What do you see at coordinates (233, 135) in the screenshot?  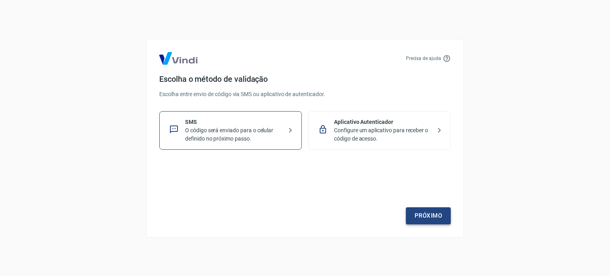 I see `p: O código será enviado para o celular definido no próximo passo.` at bounding box center [233, 135].